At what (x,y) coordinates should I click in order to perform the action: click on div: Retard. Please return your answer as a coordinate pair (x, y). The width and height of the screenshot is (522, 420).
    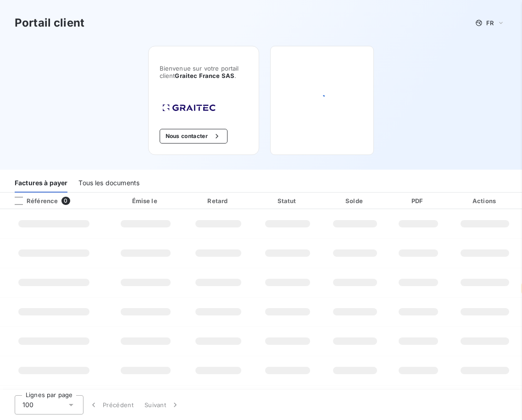
    Looking at the image, I should click on (218, 201).